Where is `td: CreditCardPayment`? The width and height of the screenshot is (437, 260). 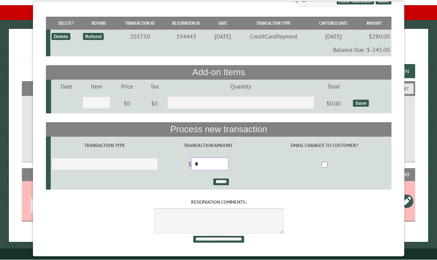
td: CreditCardPayment is located at coordinates (274, 37).